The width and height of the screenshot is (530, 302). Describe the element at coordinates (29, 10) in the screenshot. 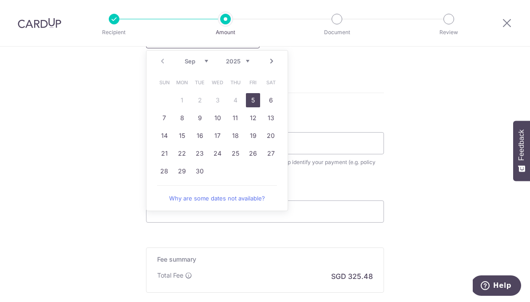

I see `span: Help` at that location.